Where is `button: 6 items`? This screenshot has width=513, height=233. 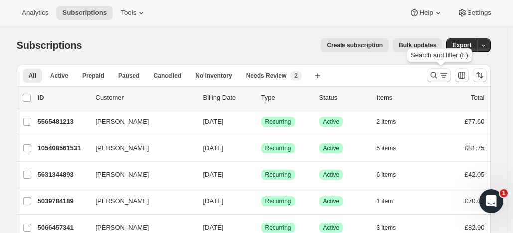
button: 6 items is located at coordinates (392, 175).